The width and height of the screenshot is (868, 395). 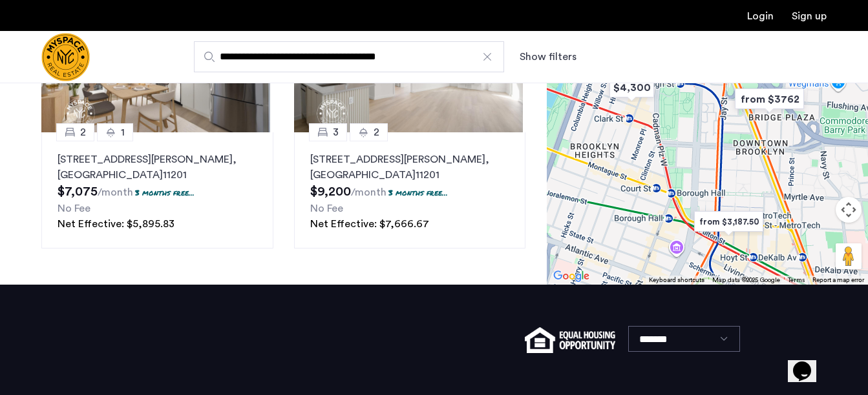 I want to click on button: Drag Pegman onto the map to open Street View, so click(x=848, y=256).